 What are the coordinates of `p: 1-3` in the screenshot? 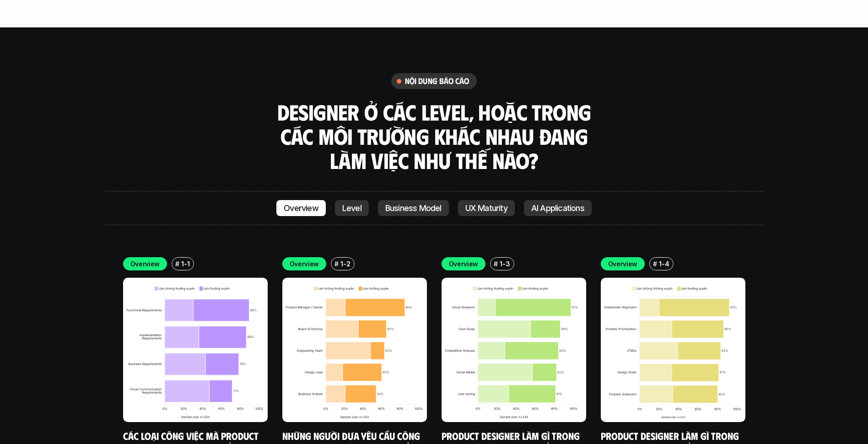 It's located at (504, 264).